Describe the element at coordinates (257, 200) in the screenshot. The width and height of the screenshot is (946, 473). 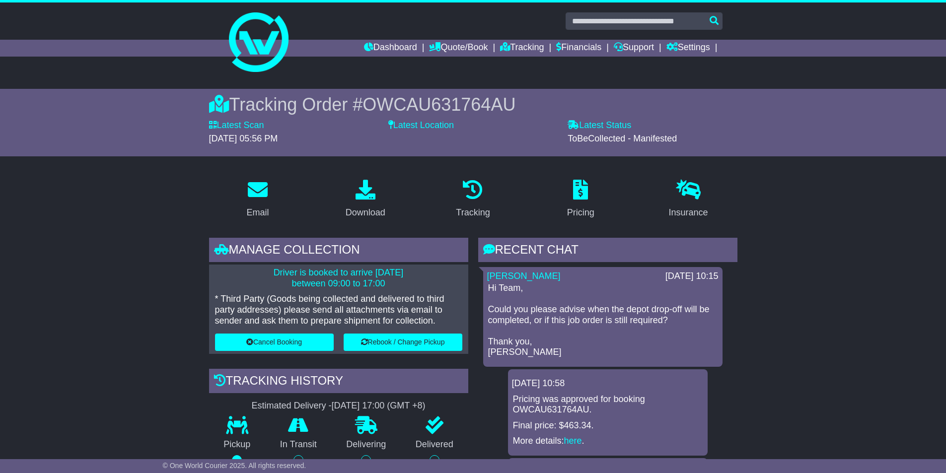
I see `a: Email` at that location.